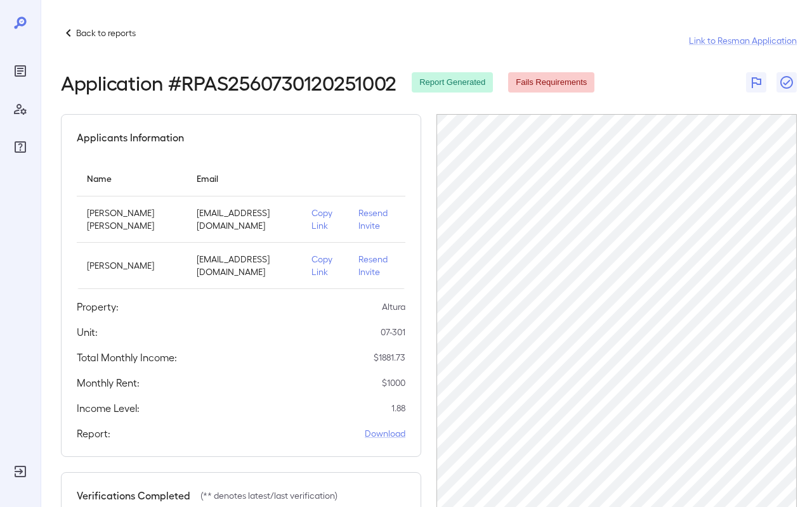 The height and width of the screenshot is (507, 812). Describe the element at coordinates (786, 82) in the screenshot. I see `button: Close Report` at that location.